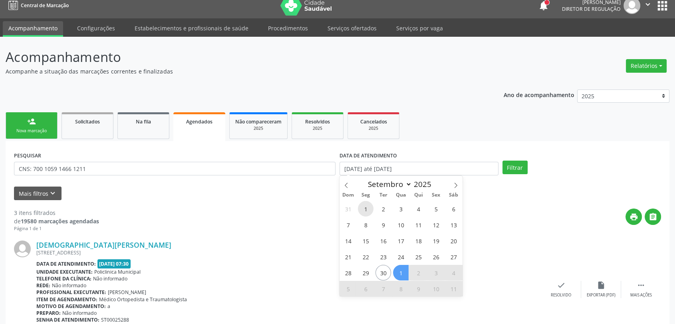  What do you see at coordinates (436, 240) in the screenshot?
I see `span: Setembro 19, 2025` at bounding box center [436, 240].